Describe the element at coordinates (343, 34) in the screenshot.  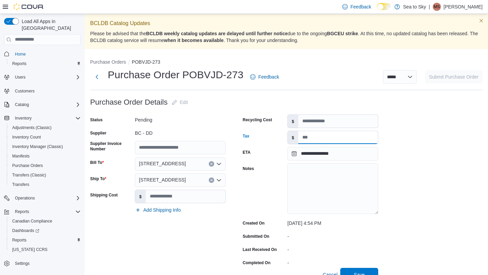
I see `strong: BGCEU strike` at that location.